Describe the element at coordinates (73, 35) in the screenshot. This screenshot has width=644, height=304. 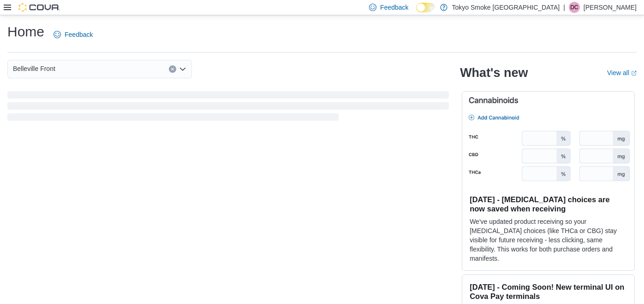
I see `a: Feedback` at that location.